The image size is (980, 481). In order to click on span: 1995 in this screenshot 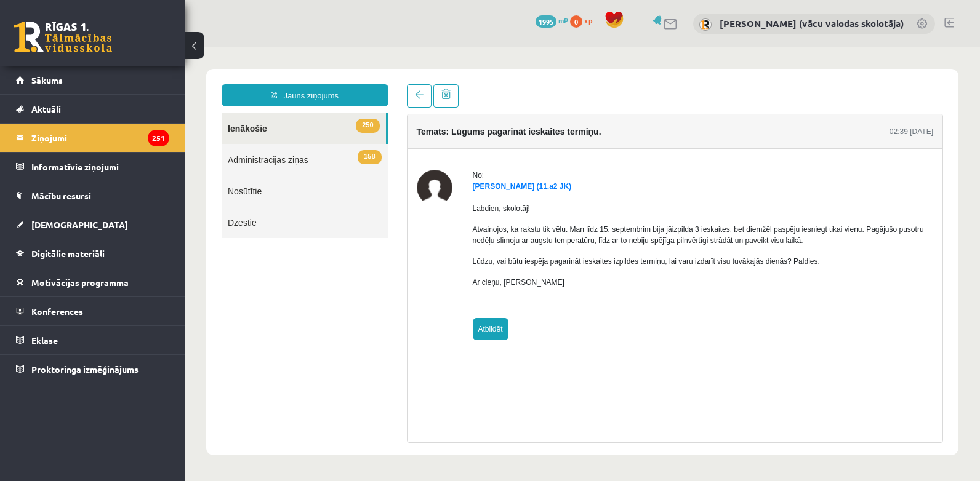, I will do `click(546, 21)`.